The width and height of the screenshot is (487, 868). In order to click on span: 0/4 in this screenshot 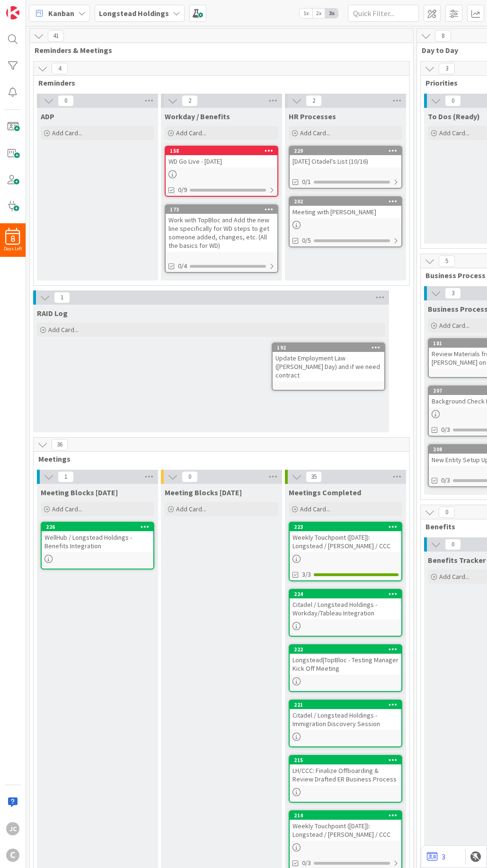, I will do `click(182, 266)`.